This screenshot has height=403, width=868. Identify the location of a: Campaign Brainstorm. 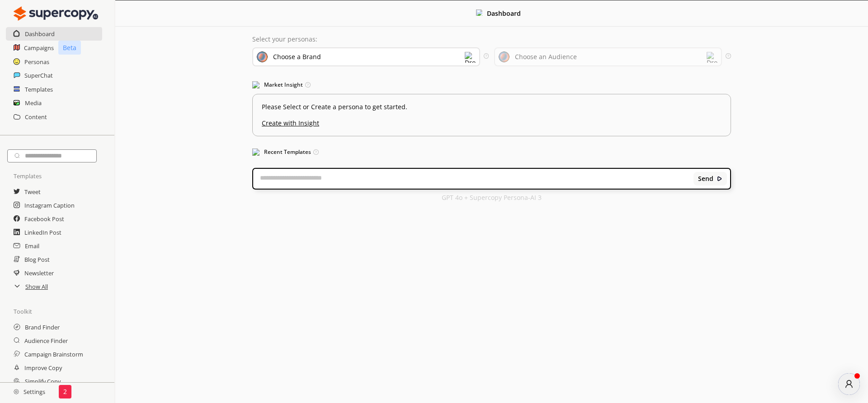
(54, 355).